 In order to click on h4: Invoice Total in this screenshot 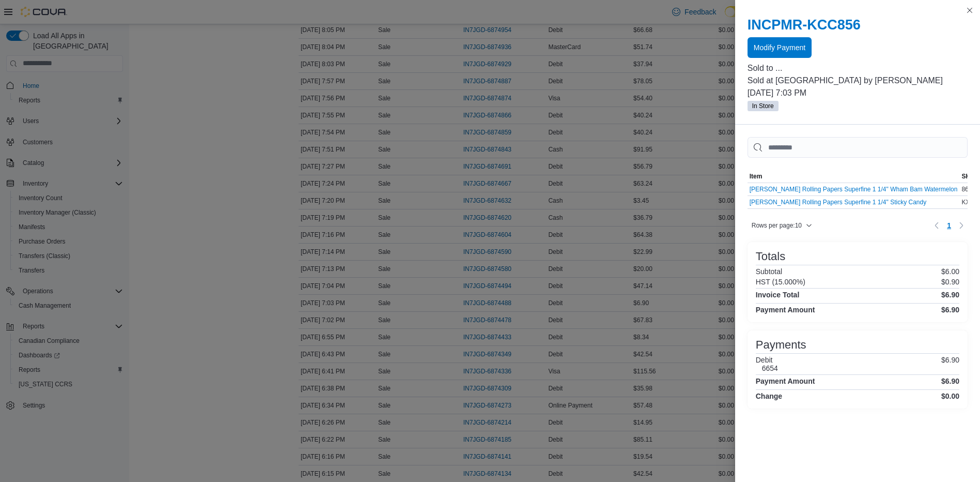, I will do `click(778, 295)`.